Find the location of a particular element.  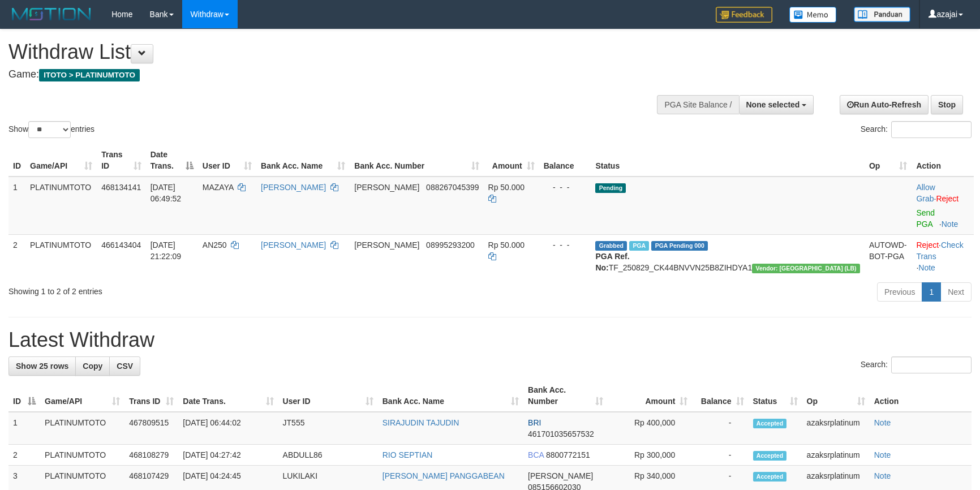

th: Balance is located at coordinates (566, 160).